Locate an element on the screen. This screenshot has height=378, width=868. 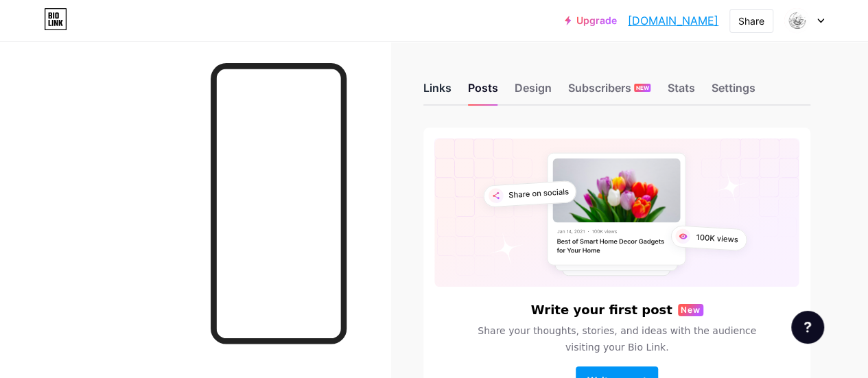
span: New is located at coordinates (690, 310).